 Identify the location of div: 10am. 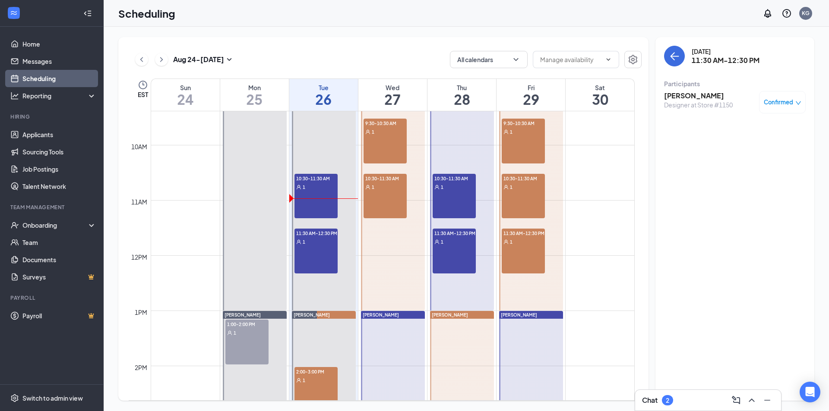
(139, 147).